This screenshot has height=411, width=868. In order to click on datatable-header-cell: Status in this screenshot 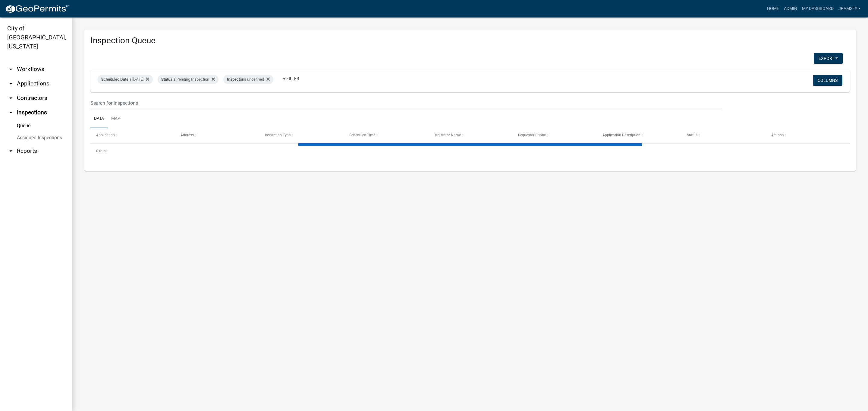, I will do `click(723, 135)`.